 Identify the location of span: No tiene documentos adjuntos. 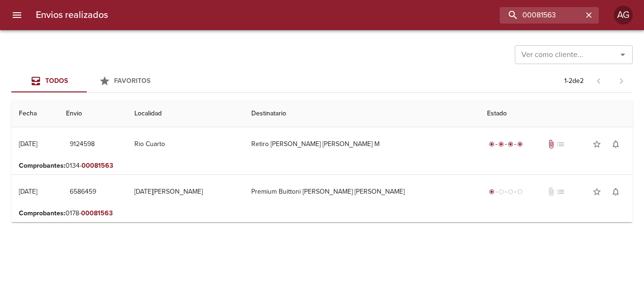
(551, 192).